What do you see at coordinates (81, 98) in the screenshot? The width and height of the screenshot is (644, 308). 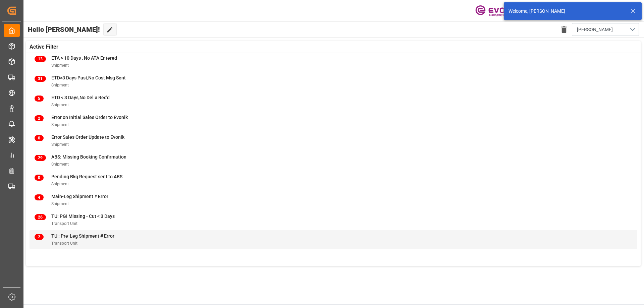 I see `span: ETD < 3 Days,No Del # Rec'd` at bounding box center [81, 98].